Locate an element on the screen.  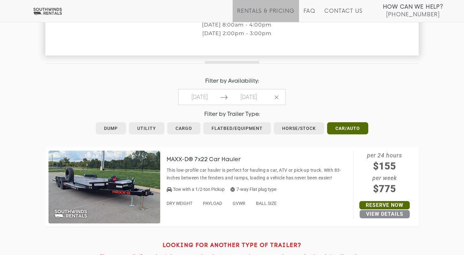
h3: MAXX-D® 7x22 Car Hauler is located at coordinates (208, 160).